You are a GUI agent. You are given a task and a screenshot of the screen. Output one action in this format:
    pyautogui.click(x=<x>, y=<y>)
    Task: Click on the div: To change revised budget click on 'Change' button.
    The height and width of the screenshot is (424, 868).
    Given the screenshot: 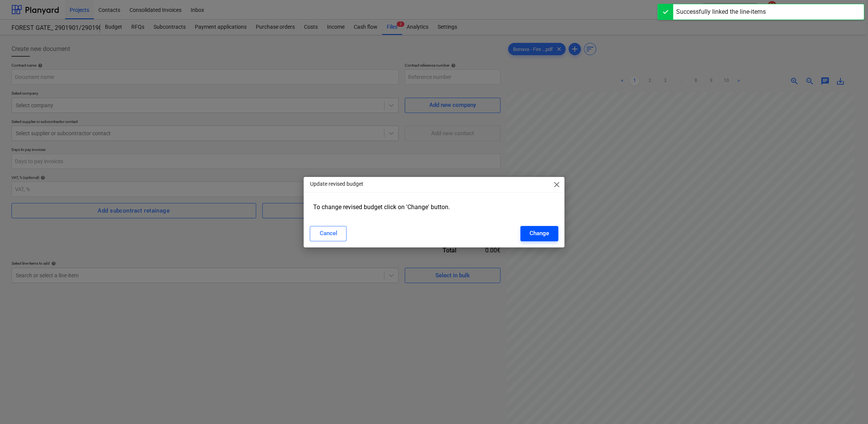 What is the action you would take?
    pyautogui.click(x=434, y=207)
    